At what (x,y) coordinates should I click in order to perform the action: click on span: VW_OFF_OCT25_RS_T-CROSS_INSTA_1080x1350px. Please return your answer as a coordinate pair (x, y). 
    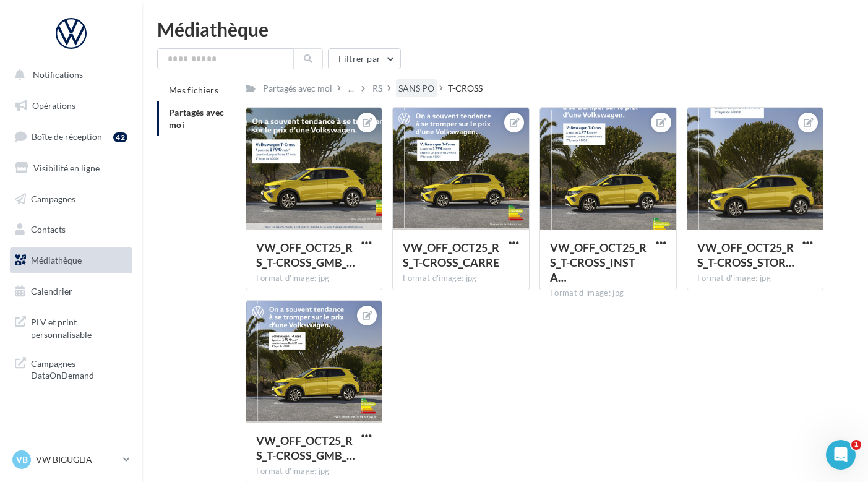
    Looking at the image, I should click on (598, 262).